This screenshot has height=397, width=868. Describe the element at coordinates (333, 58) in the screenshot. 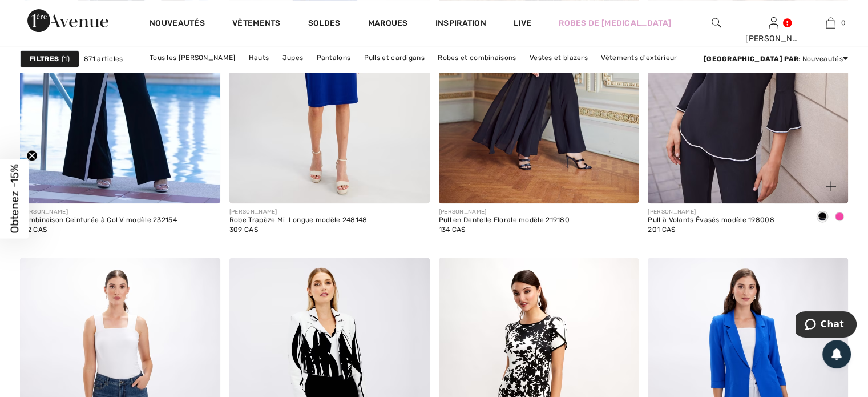

I see `a: Pantalons` at that location.